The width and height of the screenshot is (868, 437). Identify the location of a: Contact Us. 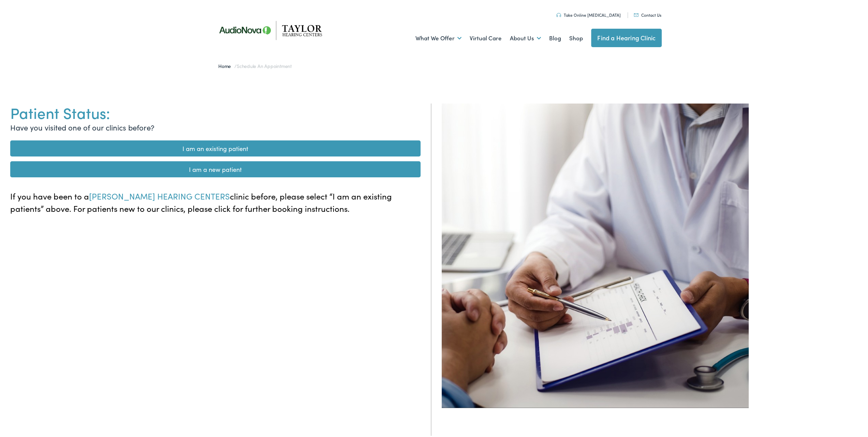
(648, 14).